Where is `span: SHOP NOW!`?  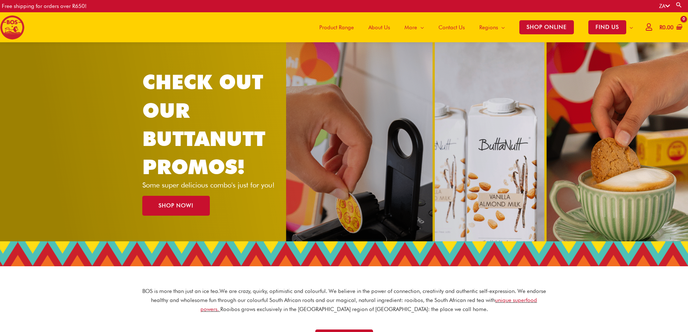 span: SHOP NOW! is located at coordinates (176, 206).